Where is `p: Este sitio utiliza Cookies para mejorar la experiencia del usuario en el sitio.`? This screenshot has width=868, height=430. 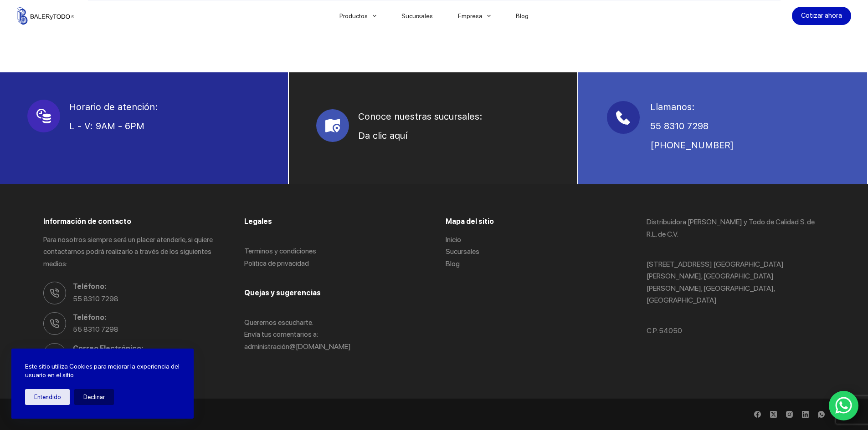
p: Este sitio utiliza Cookies para mejorar la experiencia del usuario en el sitio. is located at coordinates (103, 371).